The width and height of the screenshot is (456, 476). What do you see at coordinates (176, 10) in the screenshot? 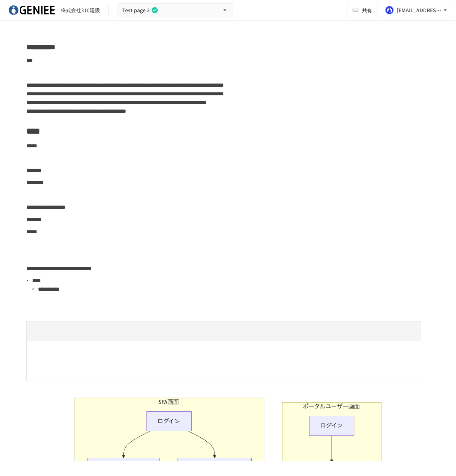
I see `button: Test page 2` at bounding box center [176, 10].